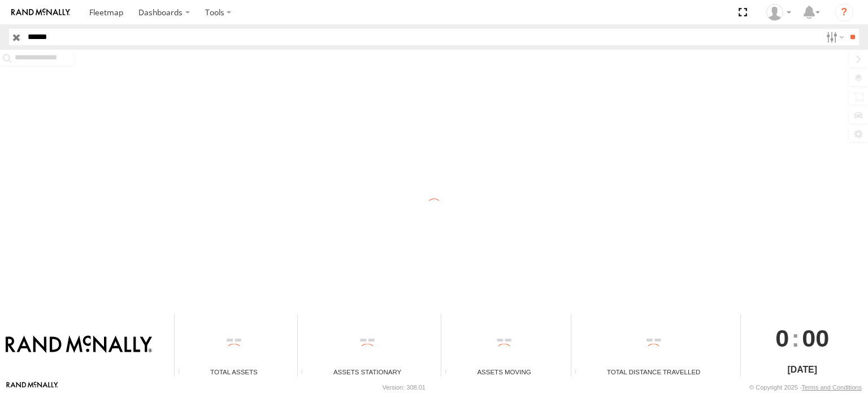 The image size is (868, 393). I want to click on div: Total number of assets current stationary., so click(306, 372).